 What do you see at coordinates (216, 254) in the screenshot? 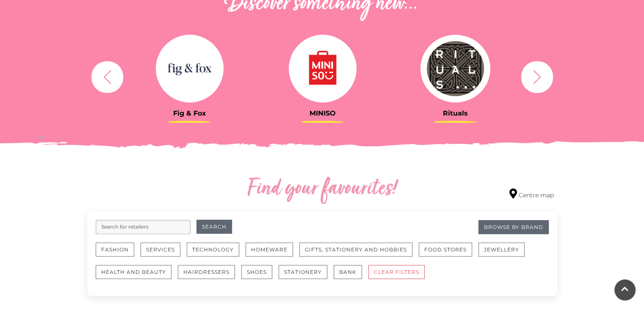
I see `a: Technology` at bounding box center [216, 254].